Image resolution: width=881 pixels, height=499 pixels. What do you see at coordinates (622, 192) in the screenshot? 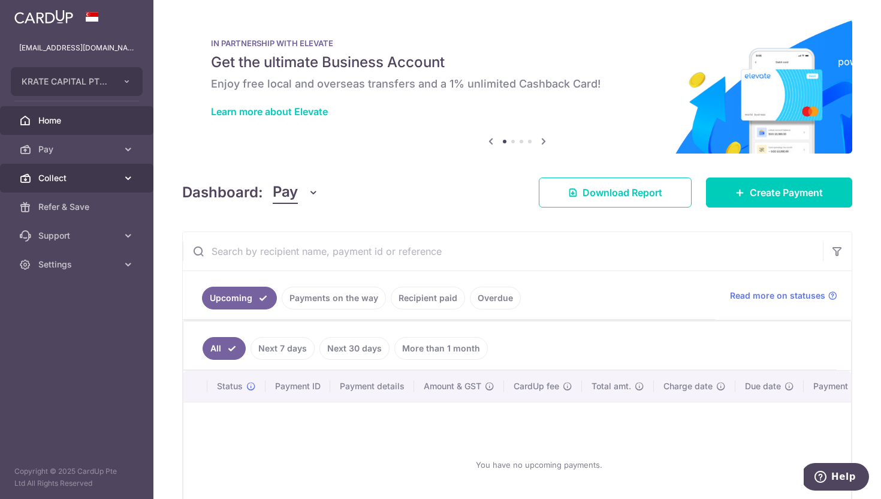
I see `span: Download Report` at bounding box center [622, 192].